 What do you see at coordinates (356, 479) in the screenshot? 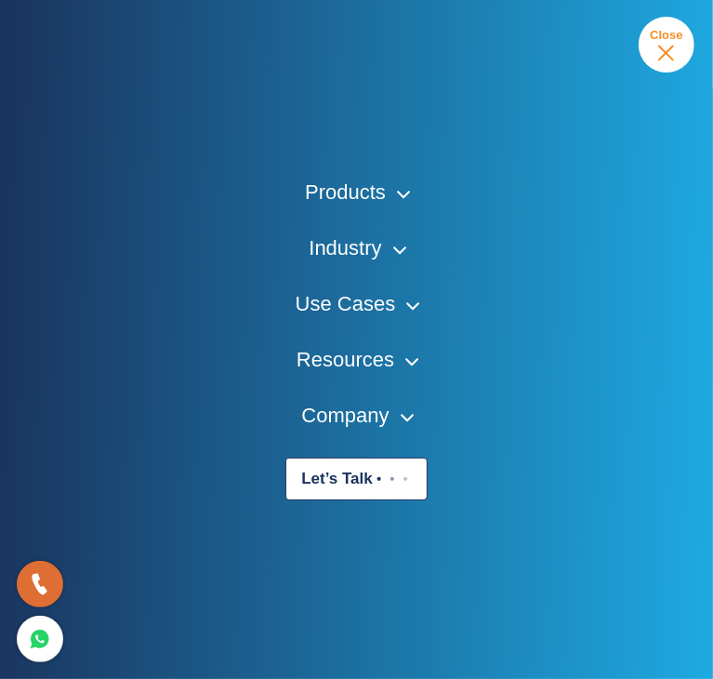
I see `a: Let’s Talk` at bounding box center [356, 479].